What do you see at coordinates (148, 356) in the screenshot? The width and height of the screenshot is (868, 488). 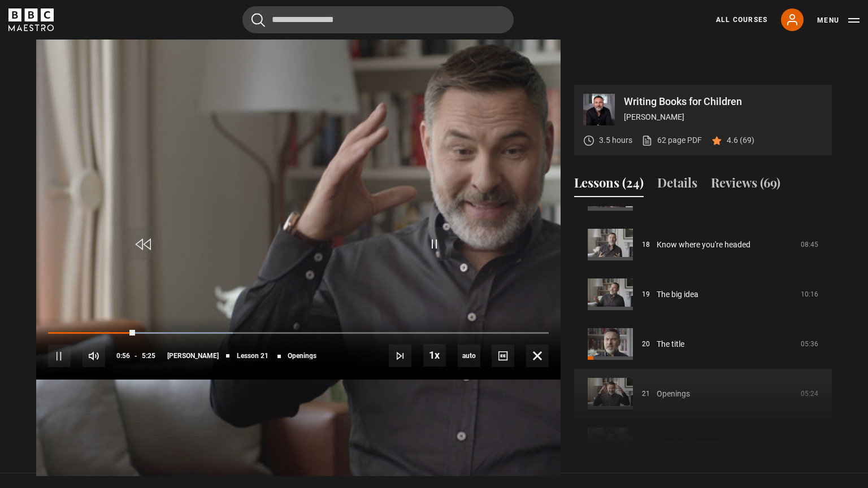 I see `span: 5:25` at bounding box center [148, 356].